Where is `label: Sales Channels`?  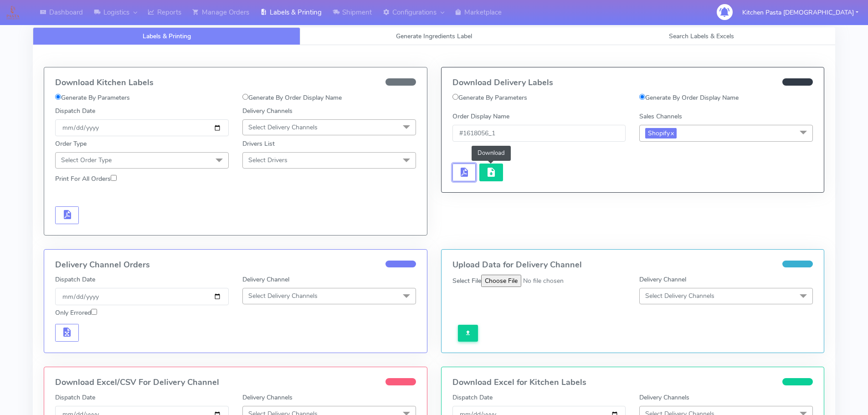 label: Sales Channels is located at coordinates (661, 116).